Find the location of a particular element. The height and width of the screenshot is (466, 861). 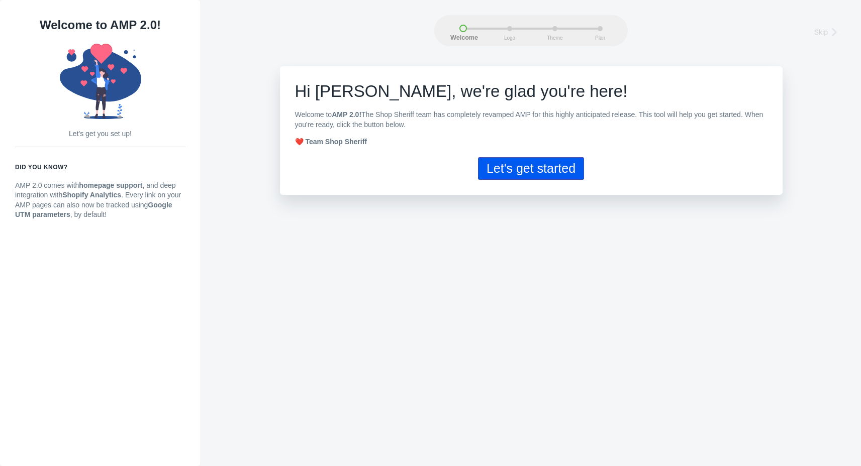

span: Skip is located at coordinates (820, 32).